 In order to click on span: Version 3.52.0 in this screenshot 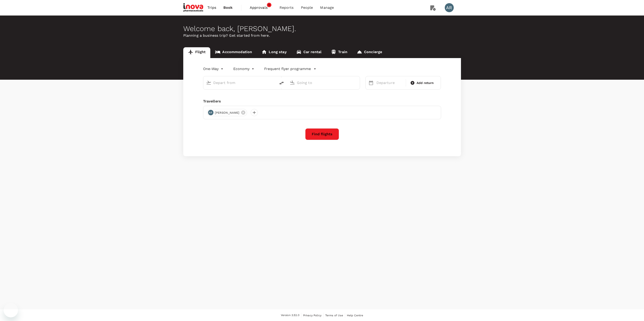, I will do `click(290, 315)`.